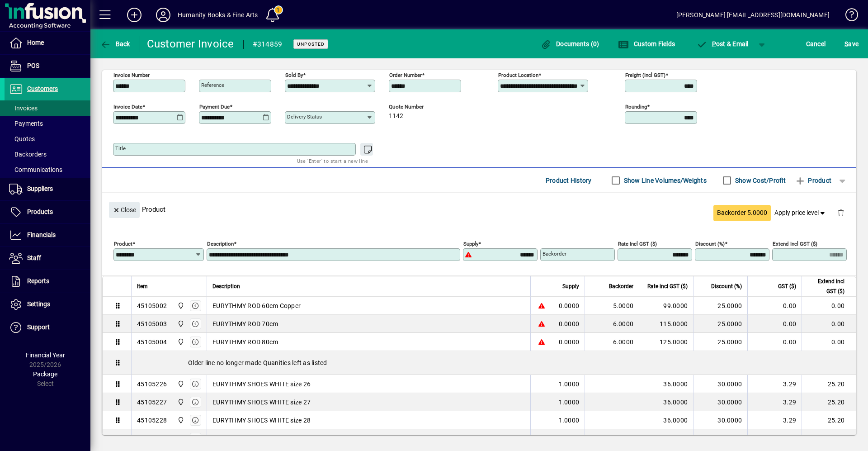 This screenshot has width=868, height=451. What do you see at coordinates (795, 244) in the screenshot?
I see `mat-label: Extend incl GST ($)` at bounding box center [795, 244].